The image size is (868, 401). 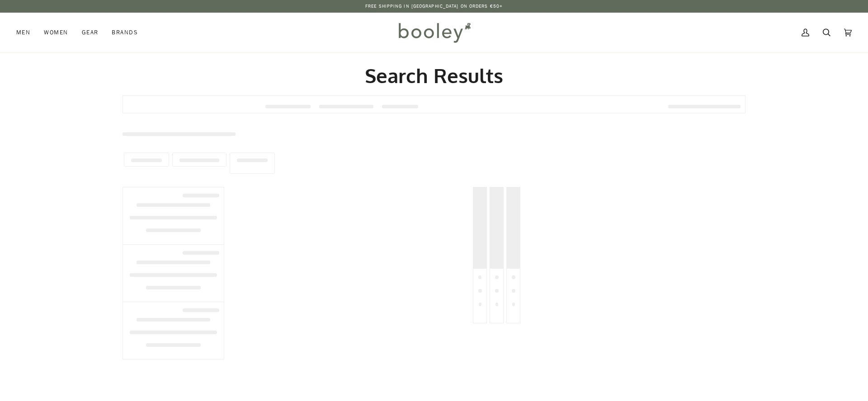 What do you see at coordinates (125, 32) in the screenshot?
I see `div: Brands` at bounding box center [125, 32].